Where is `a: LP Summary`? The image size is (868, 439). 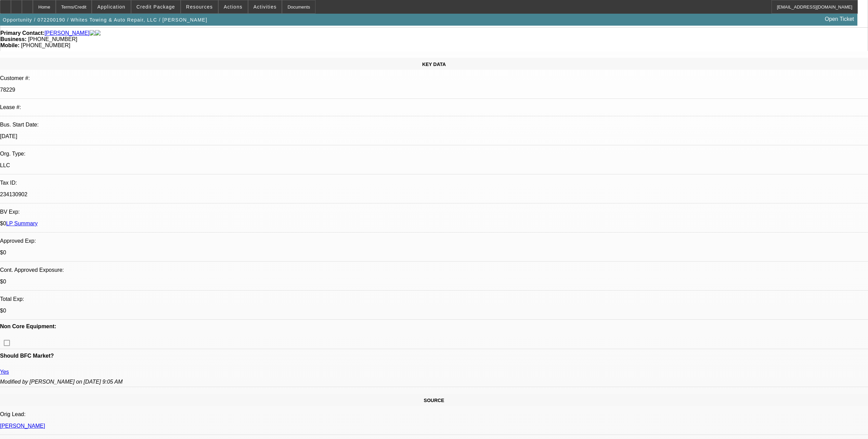 a: LP Summary is located at coordinates (22, 224).